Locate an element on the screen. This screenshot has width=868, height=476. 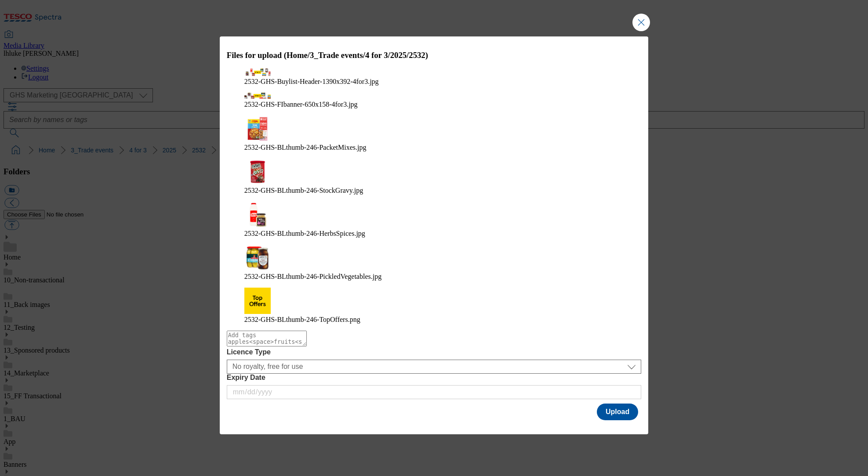
figcaption: 2532-GHS-BLthumb-246-StockGravy.jpg is located at coordinates (434, 191).